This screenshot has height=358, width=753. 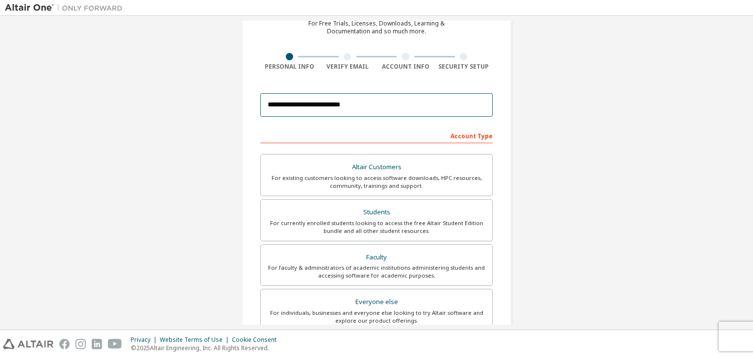 I want to click on div: For currently enrolled students looking to access the free Altair Student Edition bundle and all ..., so click(x=377, y=227).